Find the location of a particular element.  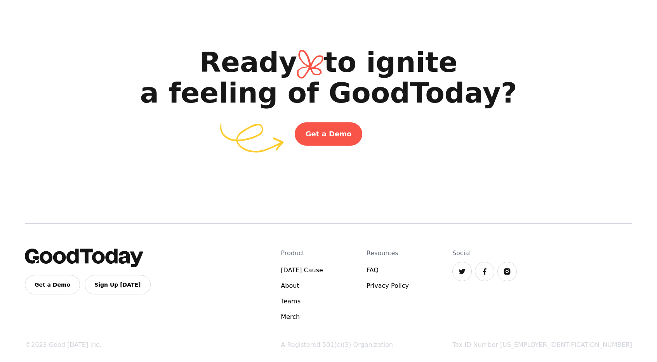

img: Facebook is located at coordinates (485, 272).